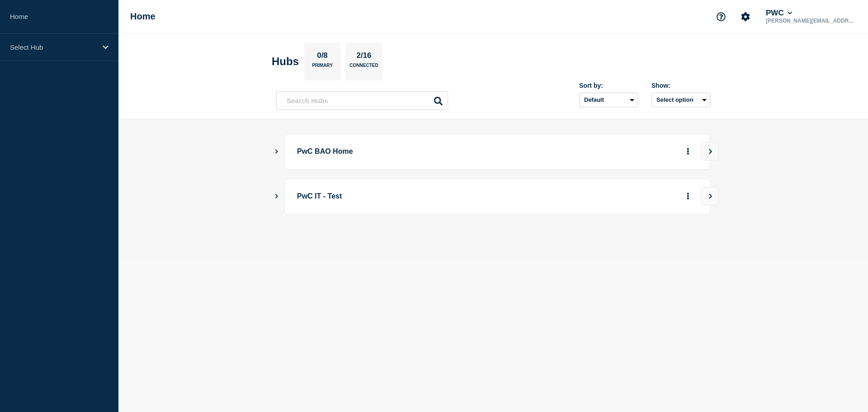 This screenshot has width=868, height=412. Describe the element at coordinates (323, 57) in the screenshot. I see `p: 0/8` at that location.